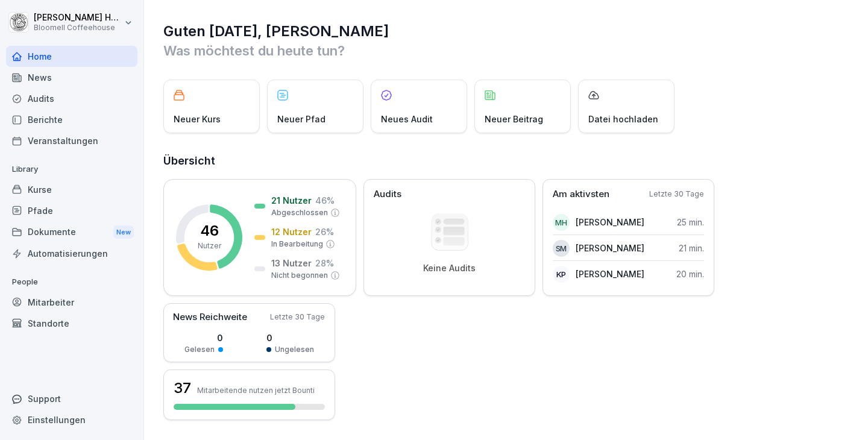 This screenshot has width=868, height=440. I want to click on p: 13 Nutzer, so click(291, 263).